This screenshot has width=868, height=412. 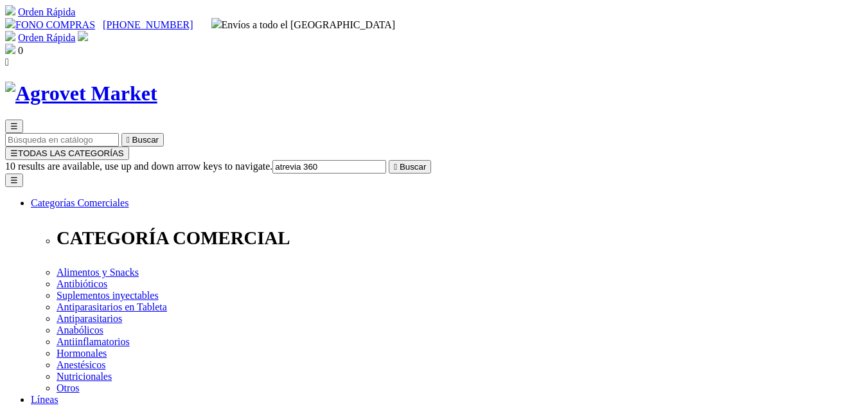 I want to click on span: 0, so click(x=20, y=51).